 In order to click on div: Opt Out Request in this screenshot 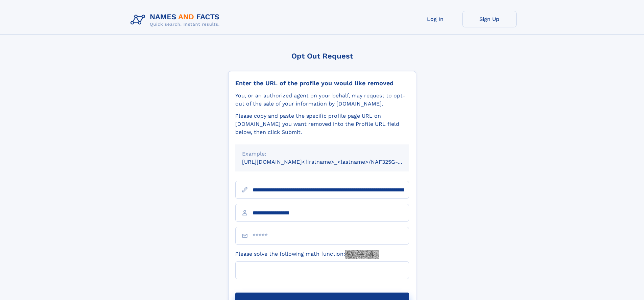, I will do `click(322, 56)`.